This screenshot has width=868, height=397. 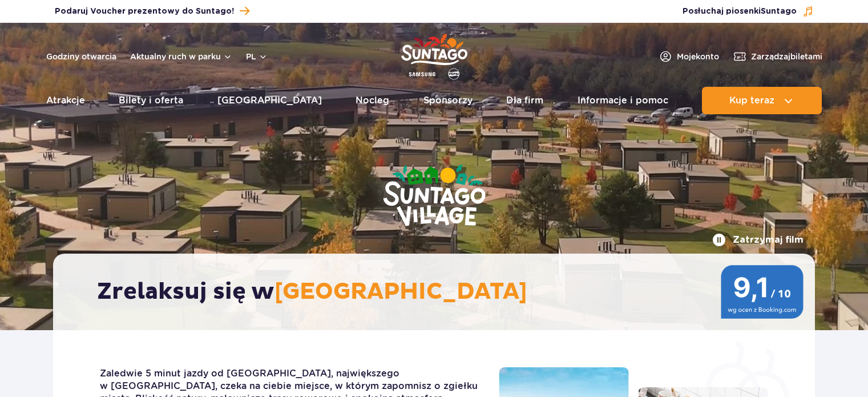 I want to click on span: Podaruj Voucher prezentowy do Suntago!, so click(x=144, y=12).